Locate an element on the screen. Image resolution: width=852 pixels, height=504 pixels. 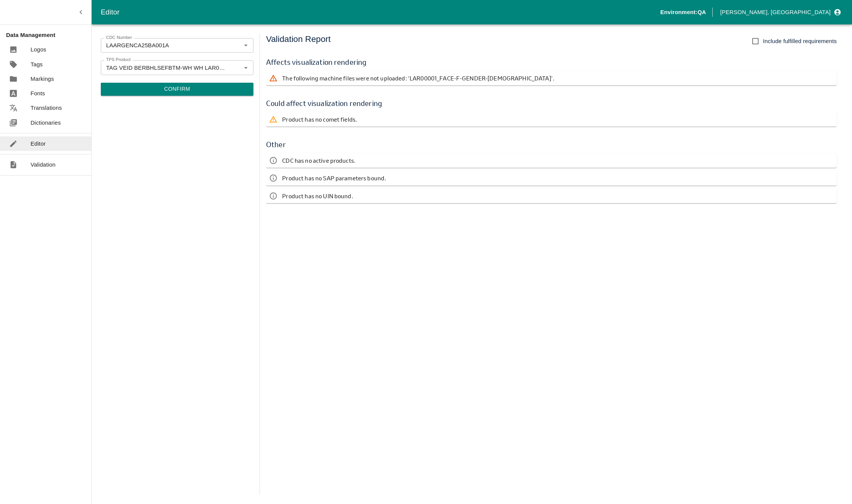
h5: Validation Report is located at coordinates (298, 41).